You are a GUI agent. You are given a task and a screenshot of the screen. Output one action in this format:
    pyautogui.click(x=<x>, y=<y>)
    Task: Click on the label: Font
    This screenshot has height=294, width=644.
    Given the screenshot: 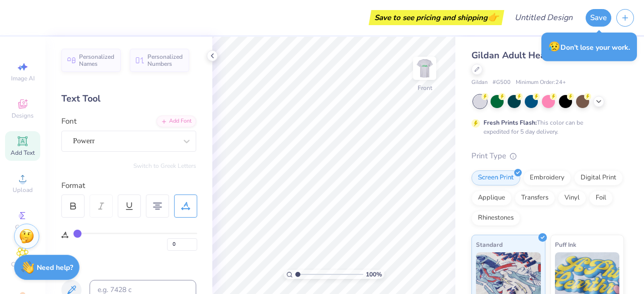 What is the action you would take?
    pyautogui.click(x=69, y=121)
    